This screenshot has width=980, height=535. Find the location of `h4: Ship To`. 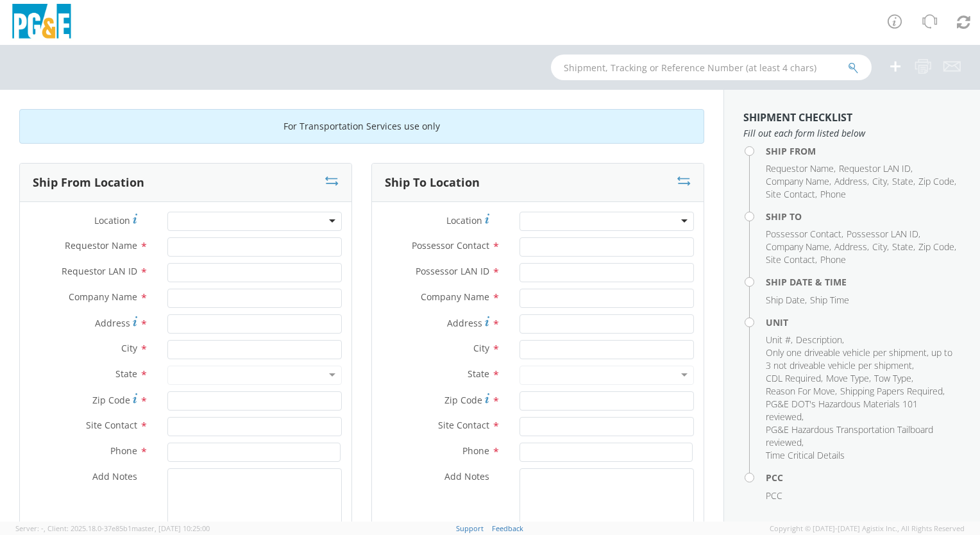

h4: Ship To is located at coordinates (863, 217).